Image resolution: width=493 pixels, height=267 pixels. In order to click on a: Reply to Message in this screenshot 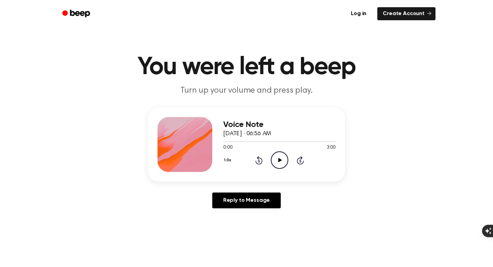, I will do `click(247, 200)`.